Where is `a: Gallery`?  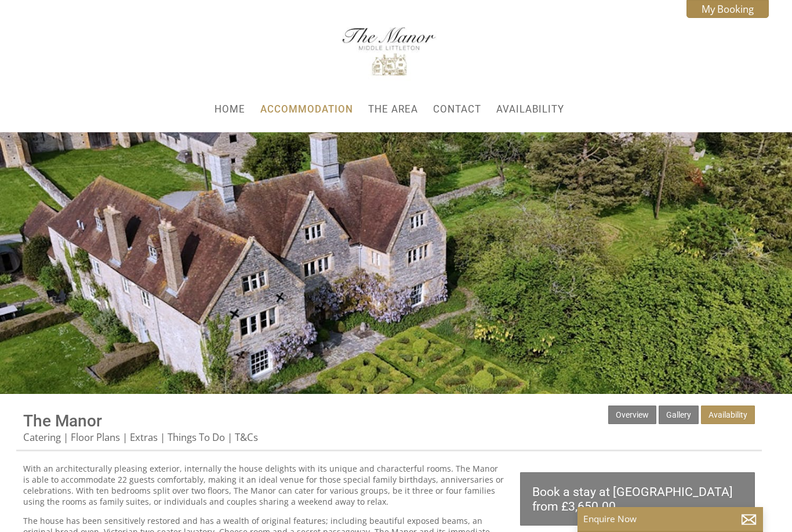 a: Gallery is located at coordinates (679, 415).